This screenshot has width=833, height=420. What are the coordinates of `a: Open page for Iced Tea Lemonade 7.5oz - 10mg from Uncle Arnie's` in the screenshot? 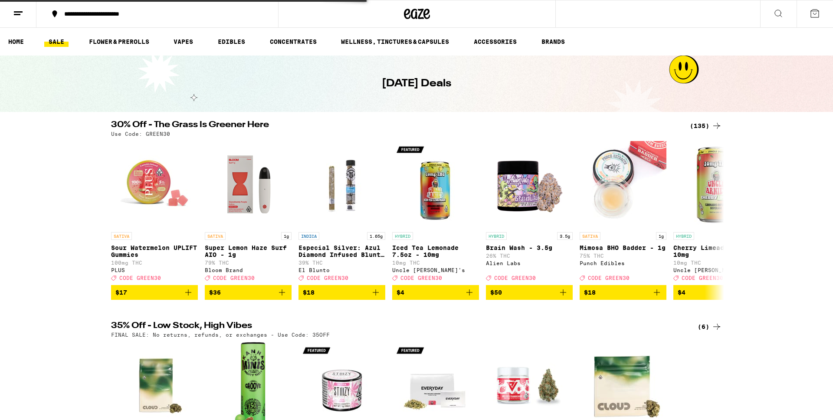 It's located at (436, 213).